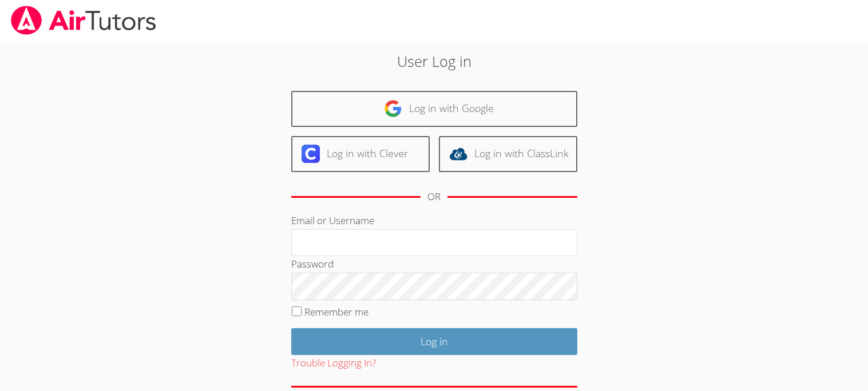 This screenshot has height=391, width=868. What do you see at coordinates (433, 196) in the screenshot?
I see `div: OR` at bounding box center [433, 196].